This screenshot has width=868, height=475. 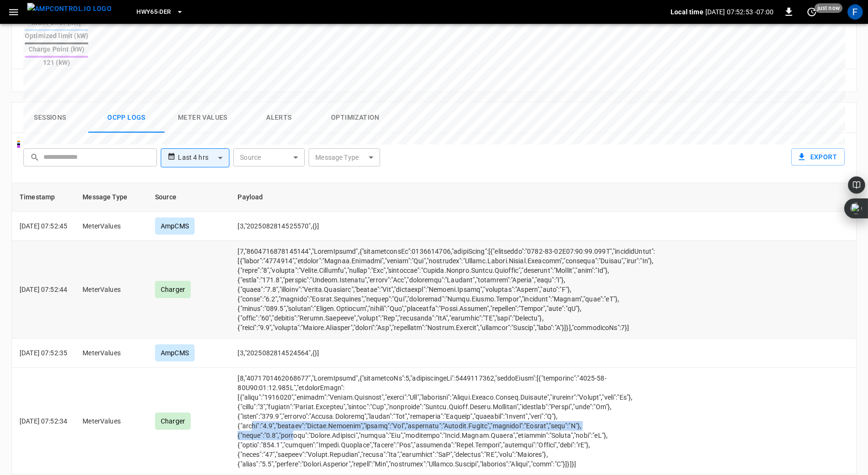 What do you see at coordinates (50, 118) in the screenshot?
I see `button: Sessions` at bounding box center [50, 118].